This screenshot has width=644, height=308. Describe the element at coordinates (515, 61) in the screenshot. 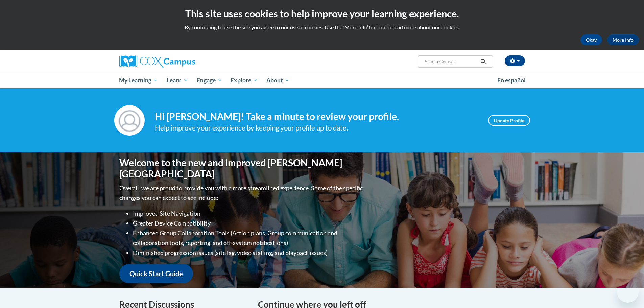

I see `button: Account Settings` at that location.